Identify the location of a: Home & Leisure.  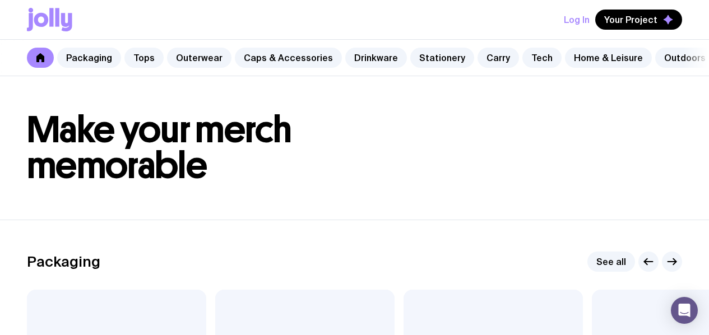
(609, 58).